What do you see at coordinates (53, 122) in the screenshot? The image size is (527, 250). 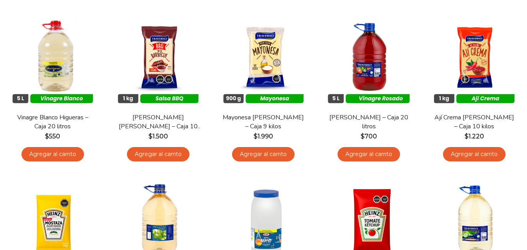 I see `a: Vinagre Blanco Higueras – Caja 20 litros` at bounding box center [53, 122].